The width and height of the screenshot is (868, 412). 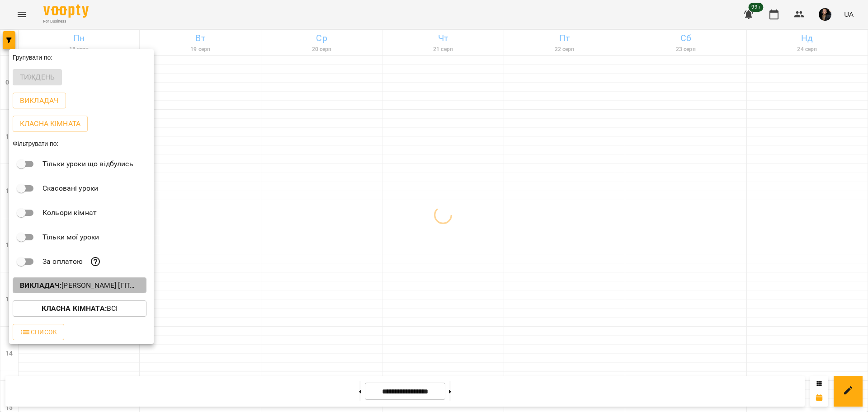 What do you see at coordinates (88, 164) in the screenshot?
I see `p: Тільки уроки що відбулись` at bounding box center [88, 164].